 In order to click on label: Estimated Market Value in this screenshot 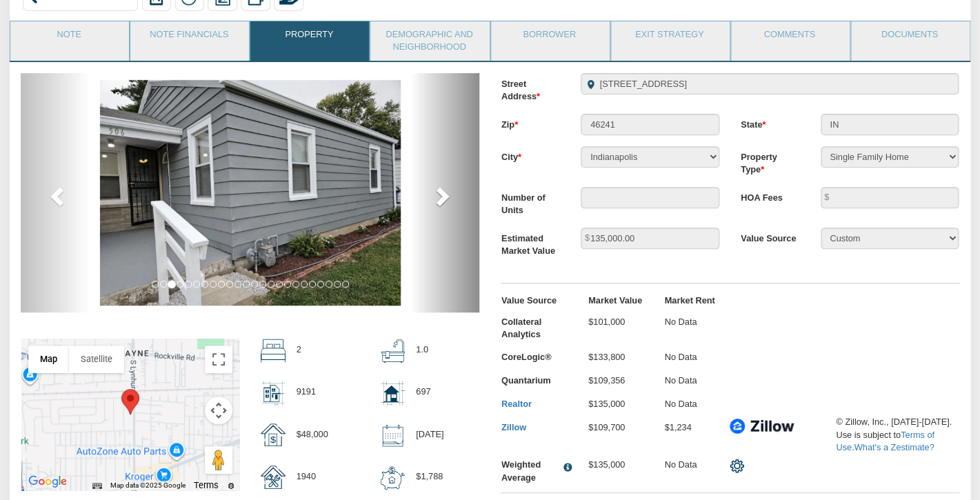, I will do `click(530, 243)`.